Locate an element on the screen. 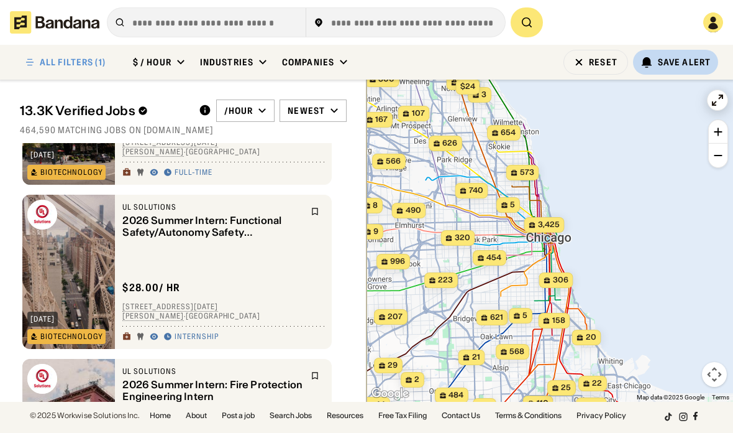  div: Internship is located at coordinates (196, 337).